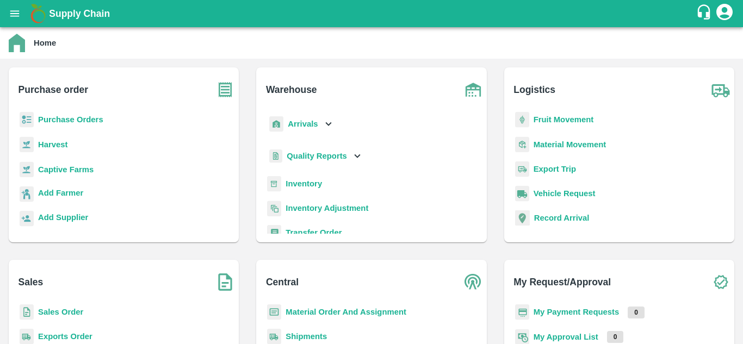 This screenshot has width=743, height=344. What do you see at coordinates (38, 14) in the screenshot?
I see `img: logo` at bounding box center [38, 14].